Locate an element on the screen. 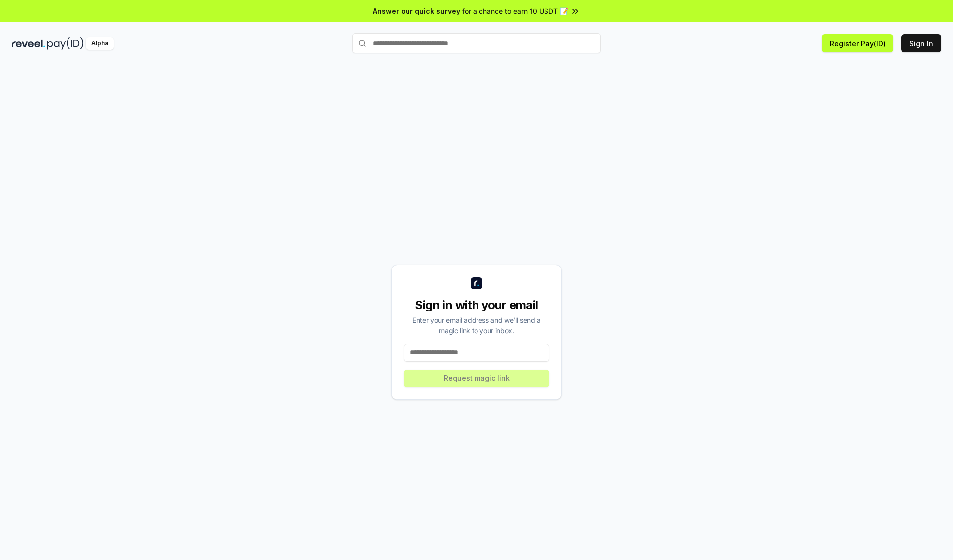 This screenshot has height=560, width=953. div: Alpha is located at coordinates (100, 43).